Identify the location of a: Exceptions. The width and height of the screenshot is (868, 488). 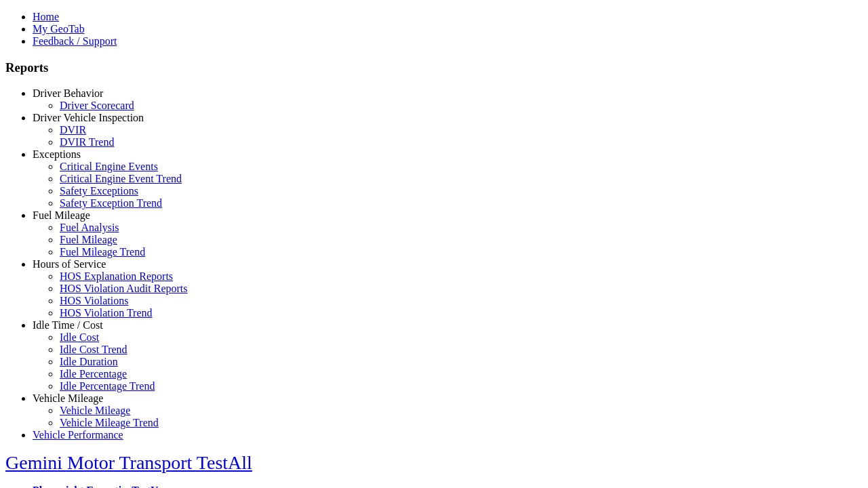
(56, 153).